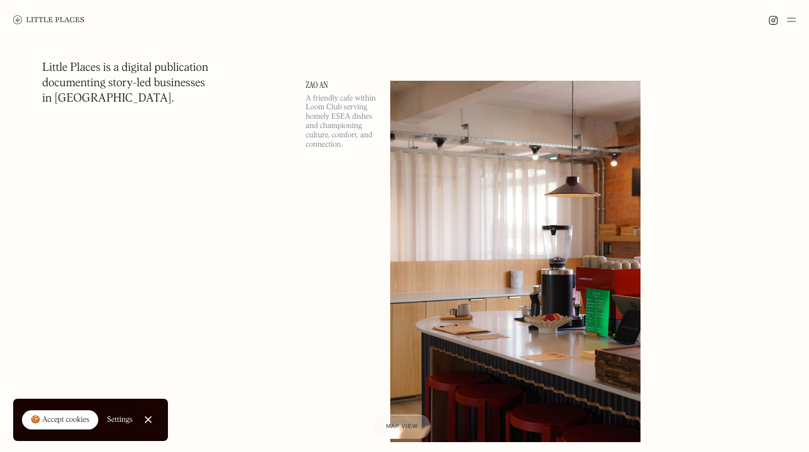  Describe the element at coordinates (148, 419) in the screenshot. I see `div: Close Cookie Popup` at that location.